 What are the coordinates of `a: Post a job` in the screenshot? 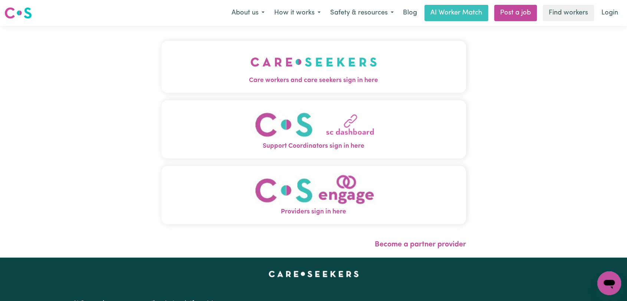 It's located at (515, 13).